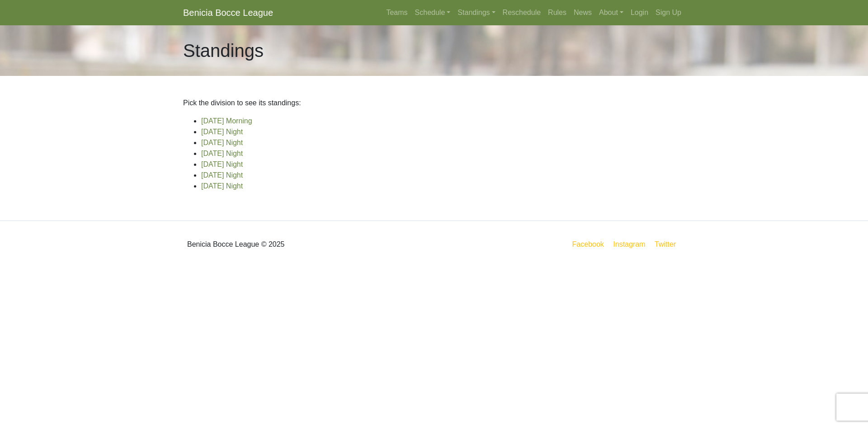 The image size is (868, 427). Describe the element at coordinates (521, 13) in the screenshot. I see `a: Reschedule` at that location.